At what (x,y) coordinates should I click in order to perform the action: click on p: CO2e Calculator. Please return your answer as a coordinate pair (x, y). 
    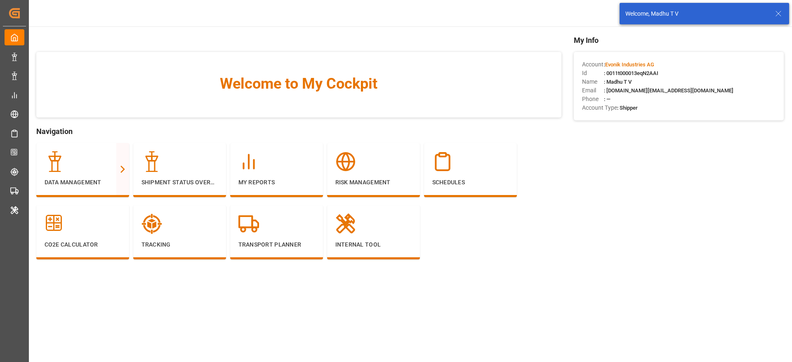
    Looking at the image, I should click on (82, 245).